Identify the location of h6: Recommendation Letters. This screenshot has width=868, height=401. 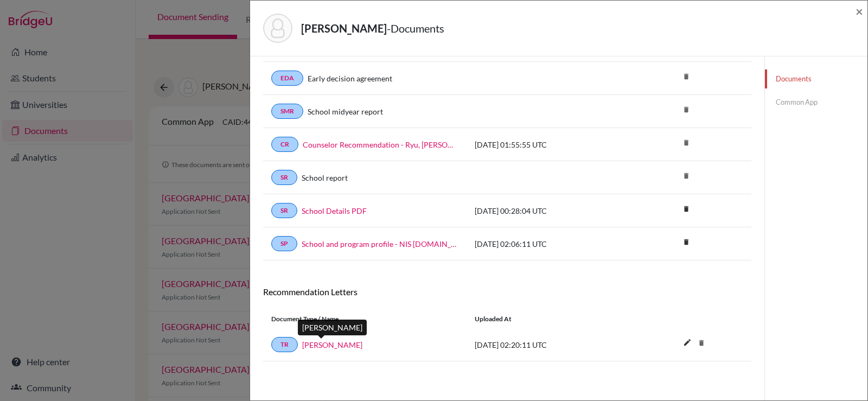
(507, 291).